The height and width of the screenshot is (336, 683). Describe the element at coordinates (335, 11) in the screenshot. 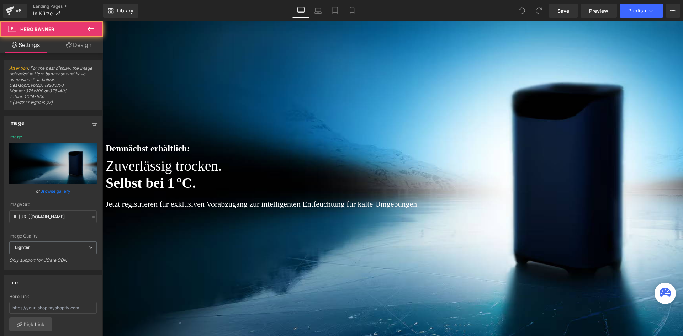

I see `a: Tablet` at that location.